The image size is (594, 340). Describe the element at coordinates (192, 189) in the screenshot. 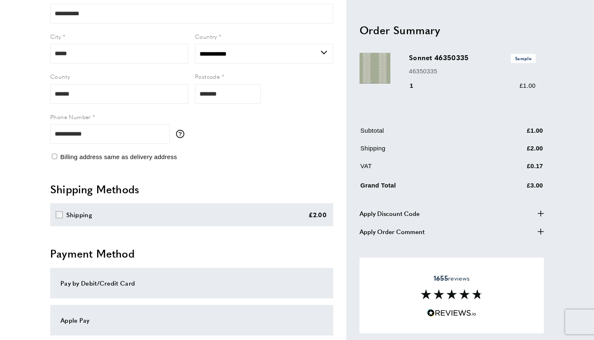

I see `h2: Shipping Methods` at that location.